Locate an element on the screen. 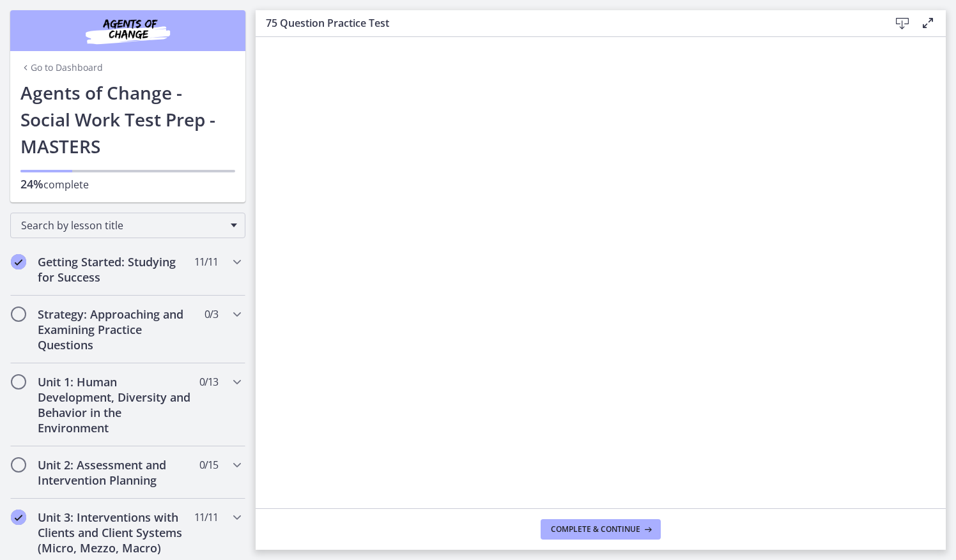 Image resolution: width=956 pixels, height=560 pixels. span: Complete & continue is located at coordinates (596, 529).